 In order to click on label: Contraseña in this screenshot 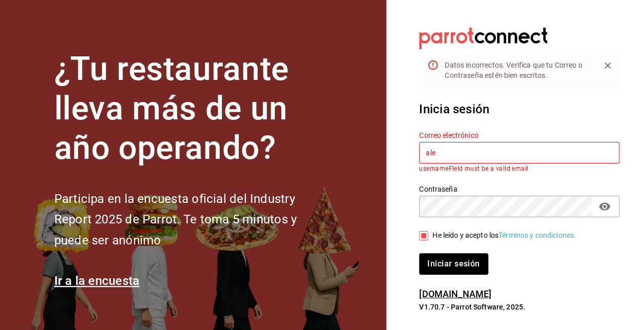, I will do `click(519, 189)`.